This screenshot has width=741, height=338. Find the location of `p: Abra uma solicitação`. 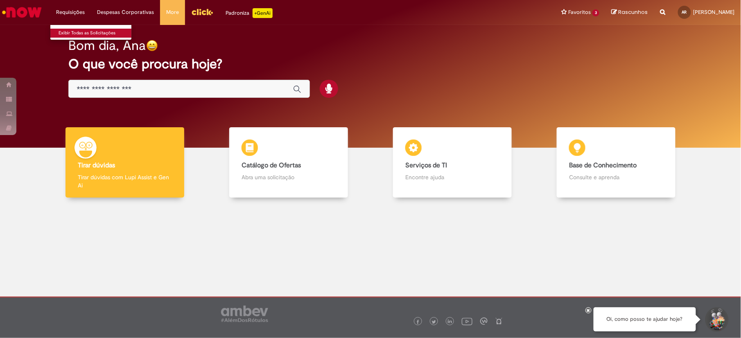

p: Abra uma solicitação is located at coordinates (288, 177).